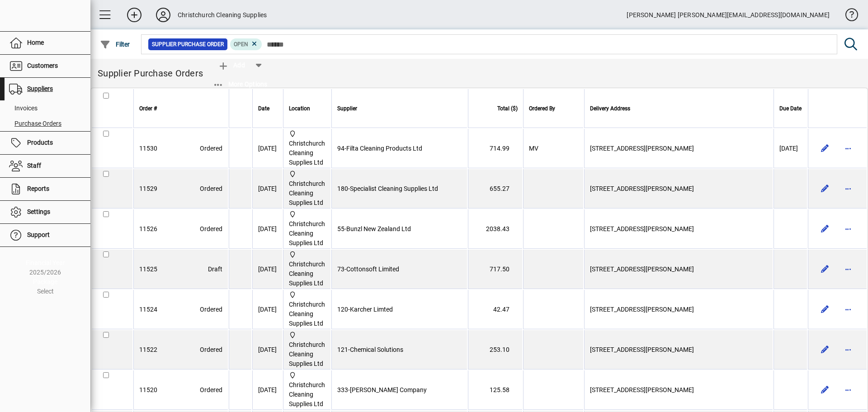  Describe the element at coordinates (341, 229) in the screenshot. I see `span: 55` at that location.